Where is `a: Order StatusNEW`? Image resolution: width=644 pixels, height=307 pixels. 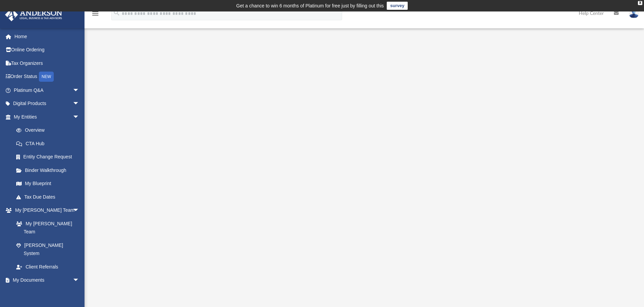 a: Order StatusNEW is located at coordinates (47, 76).